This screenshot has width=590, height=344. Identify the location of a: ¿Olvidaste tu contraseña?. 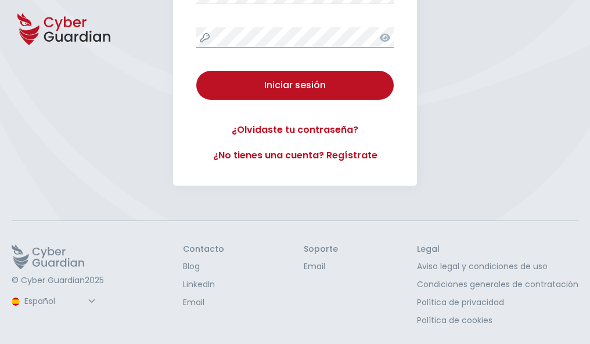
(295, 130).